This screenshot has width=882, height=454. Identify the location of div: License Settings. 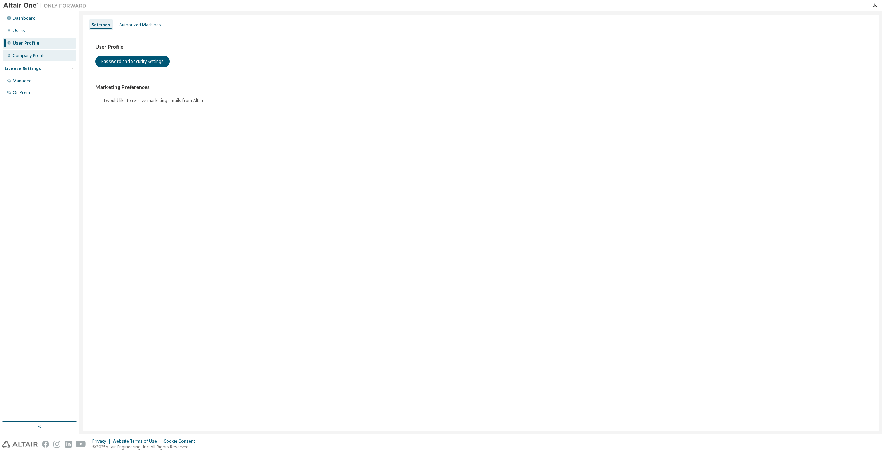
(23, 69).